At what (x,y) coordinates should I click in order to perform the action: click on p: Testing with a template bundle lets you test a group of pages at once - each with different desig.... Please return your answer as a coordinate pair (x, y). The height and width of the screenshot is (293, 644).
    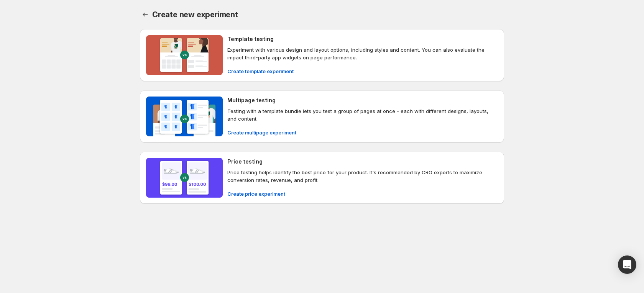
    Looking at the image, I should click on (363, 115).